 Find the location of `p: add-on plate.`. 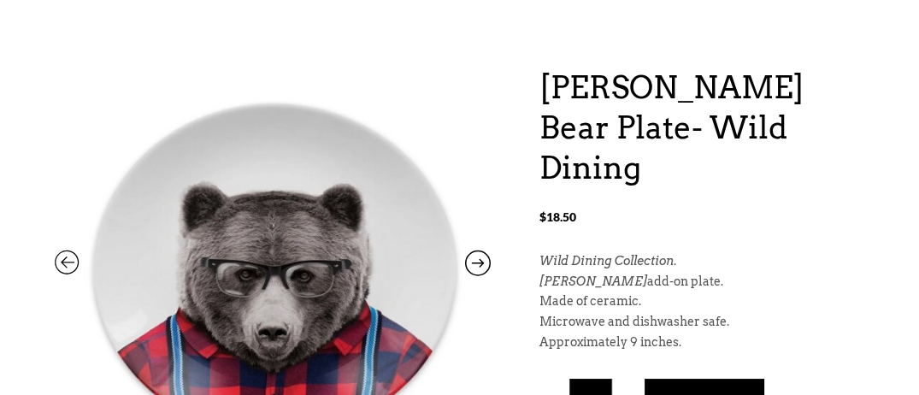

p: add-on plate. is located at coordinates (702, 282).